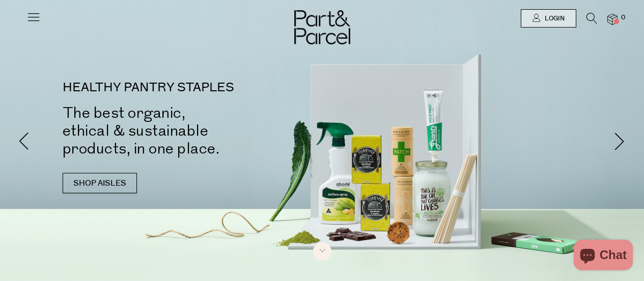  I want to click on p: HEALTHY PANTRY STAPLES, so click(200, 88).